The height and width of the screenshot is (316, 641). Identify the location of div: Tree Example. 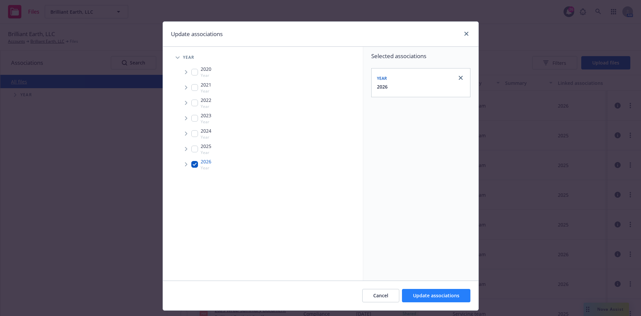
(263, 111).